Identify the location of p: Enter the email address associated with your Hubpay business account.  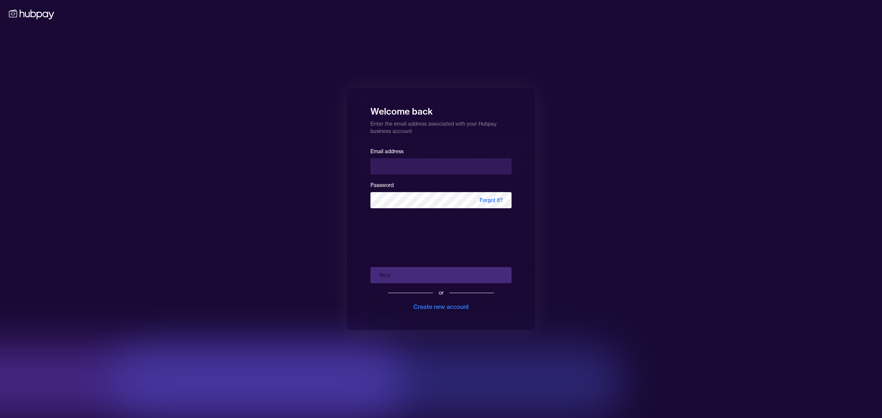
(441, 126).